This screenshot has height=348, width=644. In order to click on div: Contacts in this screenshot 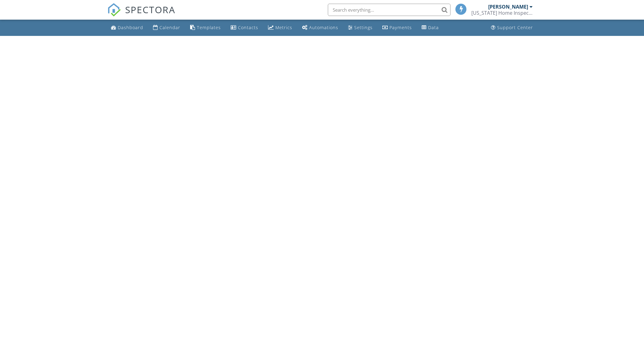, I will do `click(248, 27)`.